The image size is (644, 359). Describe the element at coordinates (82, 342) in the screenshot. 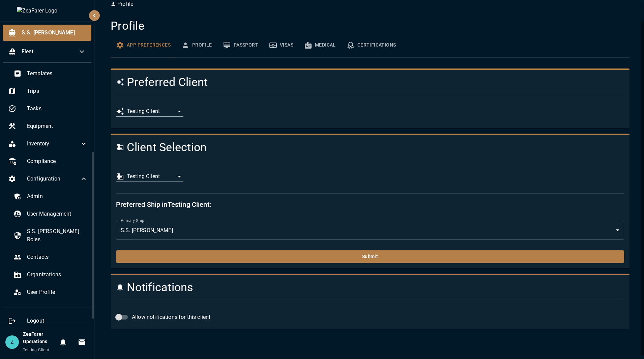

I see `button: Invitations` at that location.